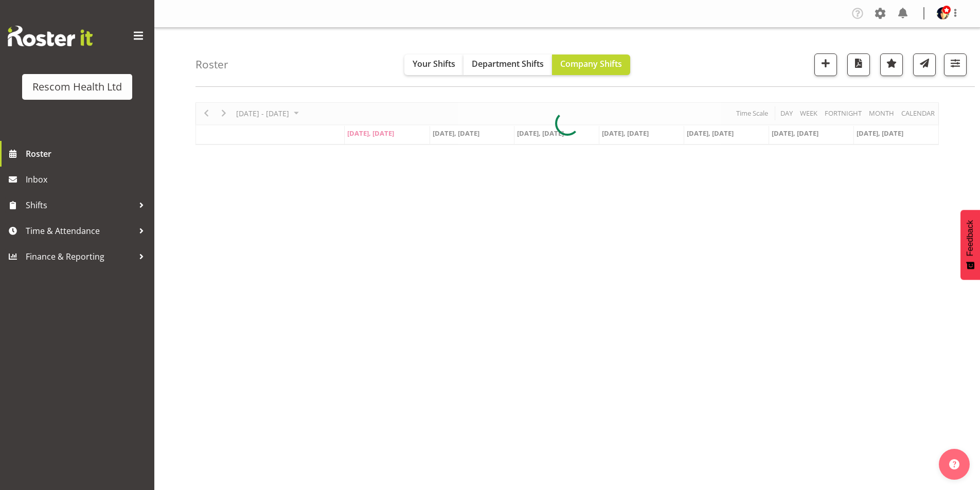  I want to click on span: Department Shifts, so click(508, 64).